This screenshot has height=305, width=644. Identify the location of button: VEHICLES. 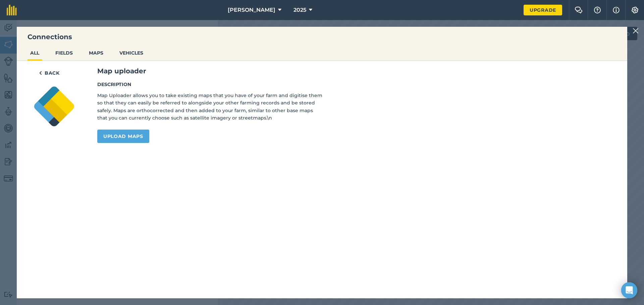
(131, 53).